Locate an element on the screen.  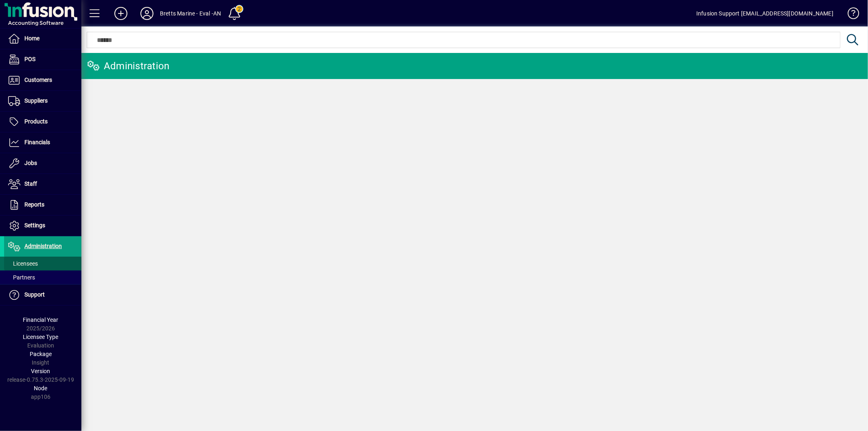
span: Package is located at coordinates (41, 354).